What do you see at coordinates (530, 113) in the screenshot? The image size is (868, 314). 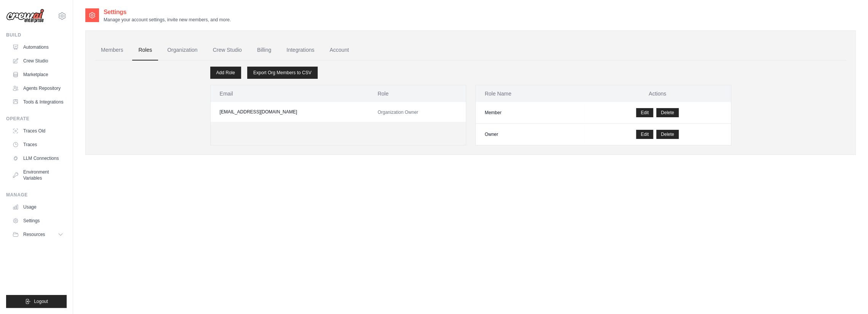 I see `td: Member` at bounding box center [530, 113].